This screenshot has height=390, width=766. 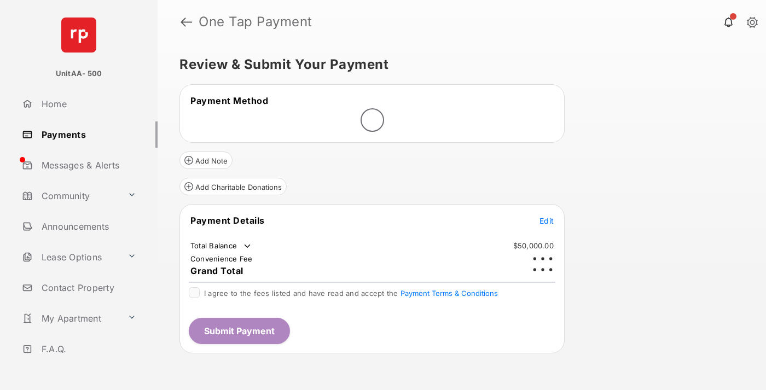 What do you see at coordinates (88, 135) in the screenshot?
I see `a: Payments` at bounding box center [88, 135].